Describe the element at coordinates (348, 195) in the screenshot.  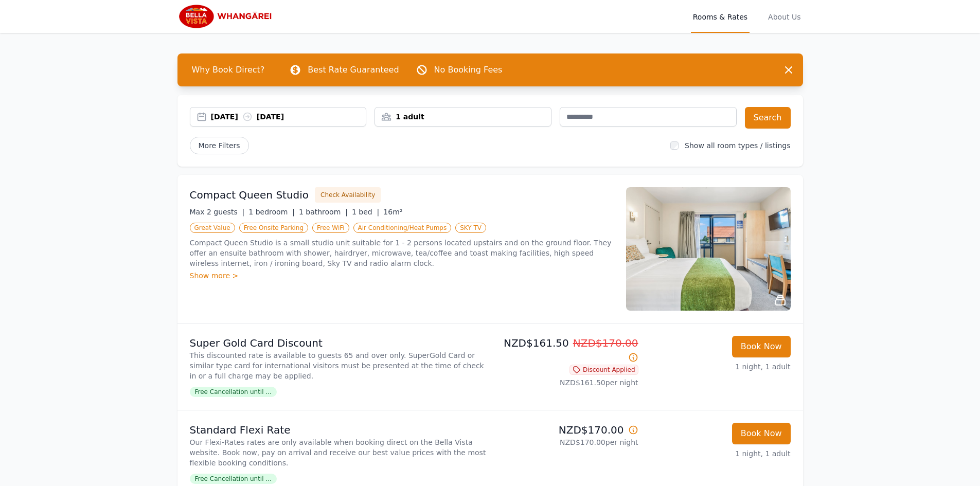
I see `button: Check Availability` at that location.